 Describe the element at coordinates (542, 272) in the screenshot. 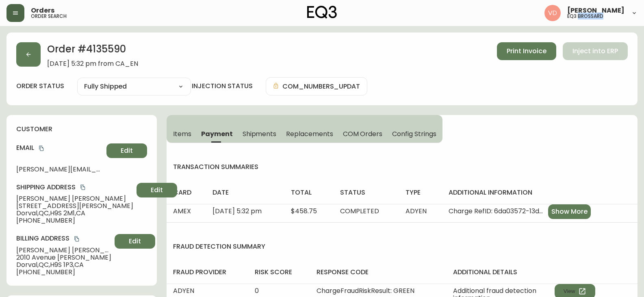

I see `h4: additional details` at that location.